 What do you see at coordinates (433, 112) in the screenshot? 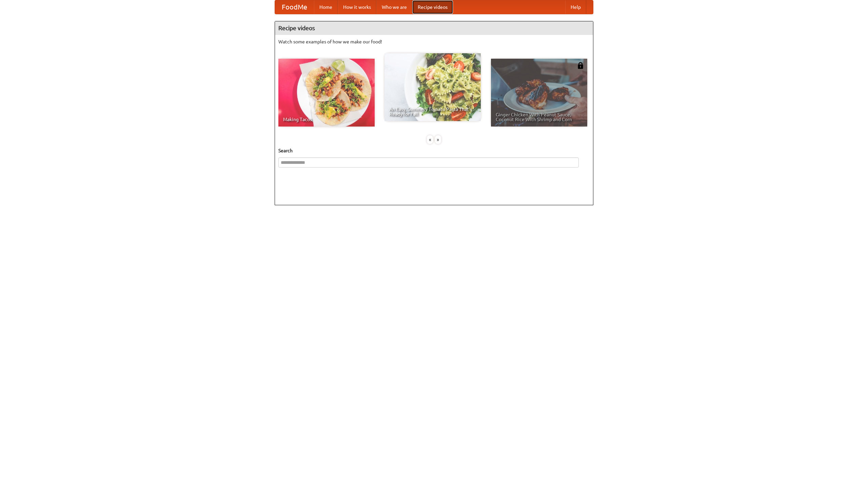
I see `span: An Easy, Summery Tomato Pasta That's Ready for Fall` at bounding box center [433, 112].